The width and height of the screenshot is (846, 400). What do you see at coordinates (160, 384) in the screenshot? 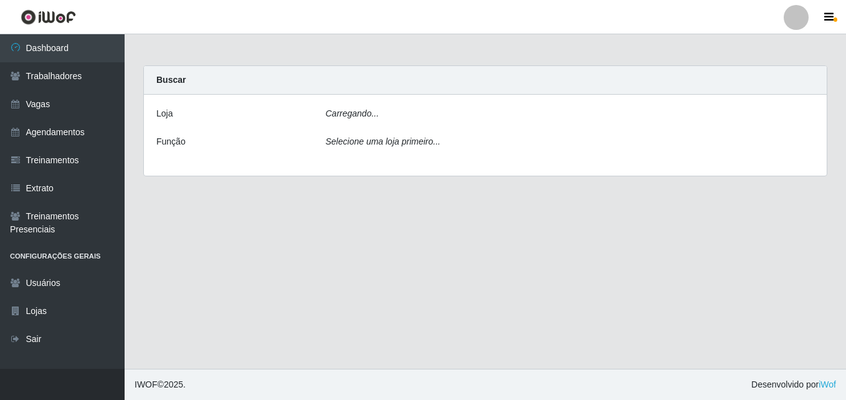
I see `span: © 2025 .` at bounding box center [160, 384].